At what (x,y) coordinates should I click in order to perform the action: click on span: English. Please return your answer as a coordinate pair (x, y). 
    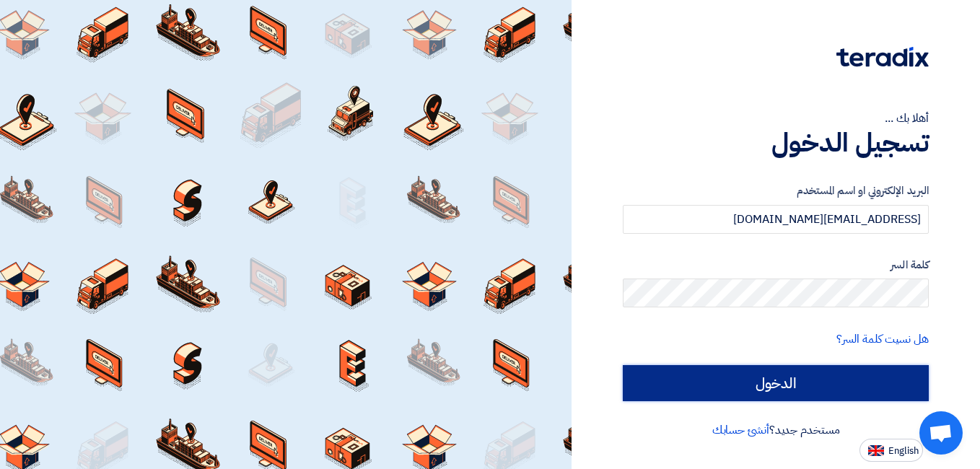
    Looking at the image, I should click on (903, 451).